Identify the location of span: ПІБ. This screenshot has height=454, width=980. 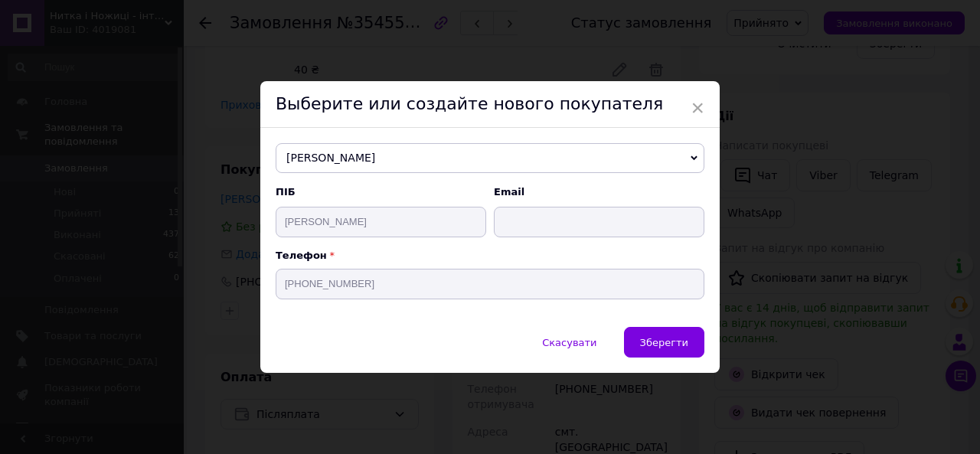
(381, 192).